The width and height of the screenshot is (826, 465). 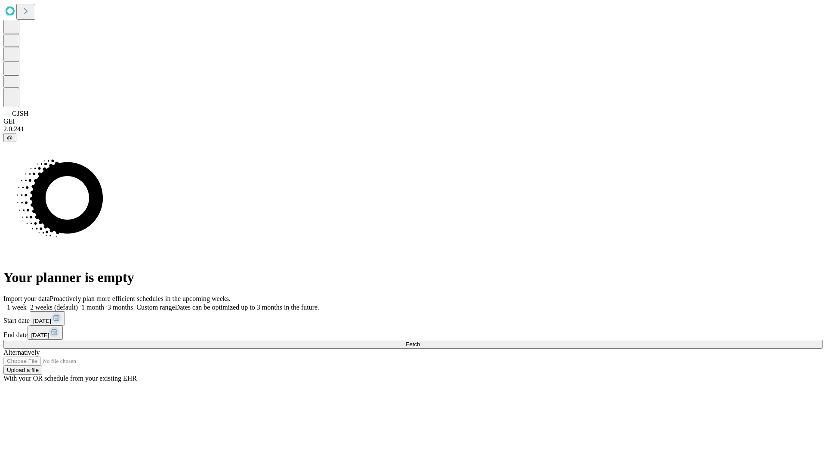 What do you see at coordinates (17, 307) in the screenshot?
I see `span: 1 week` at bounding box center [17, 307].